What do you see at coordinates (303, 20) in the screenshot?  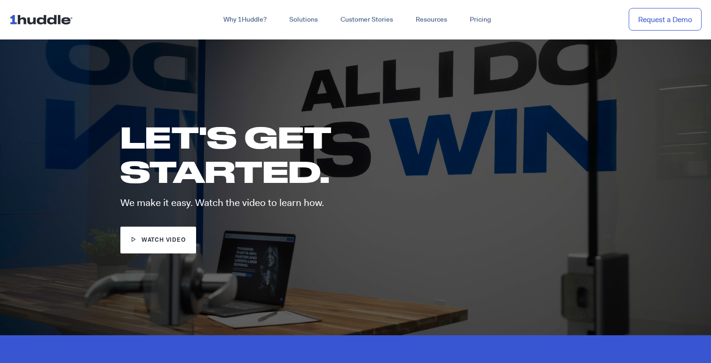 I see `a: Solutions` at bounding box center [303, 20].